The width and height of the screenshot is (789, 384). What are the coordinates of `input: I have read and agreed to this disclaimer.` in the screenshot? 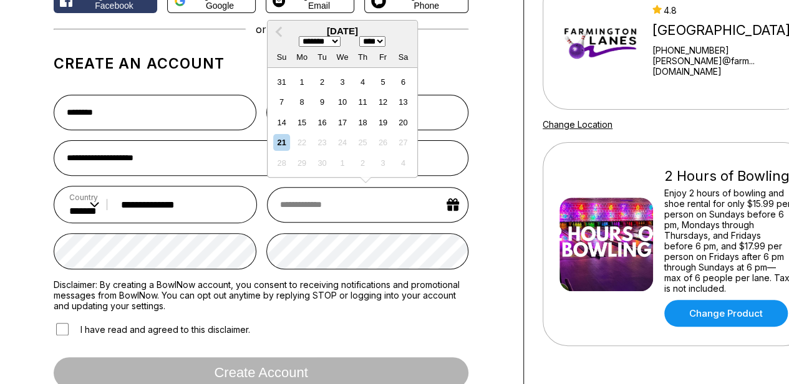 It's located at (62, 329).